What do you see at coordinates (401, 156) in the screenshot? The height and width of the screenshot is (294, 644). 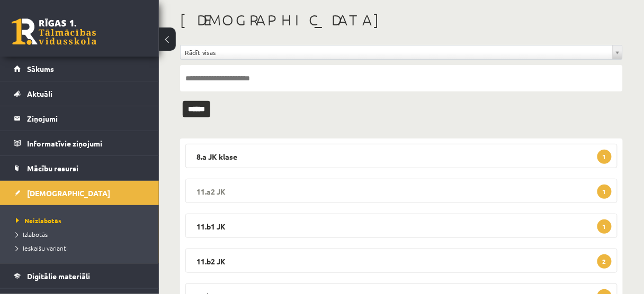 I see `legend: 8.a JK klase` at bounding box center [401, 156].